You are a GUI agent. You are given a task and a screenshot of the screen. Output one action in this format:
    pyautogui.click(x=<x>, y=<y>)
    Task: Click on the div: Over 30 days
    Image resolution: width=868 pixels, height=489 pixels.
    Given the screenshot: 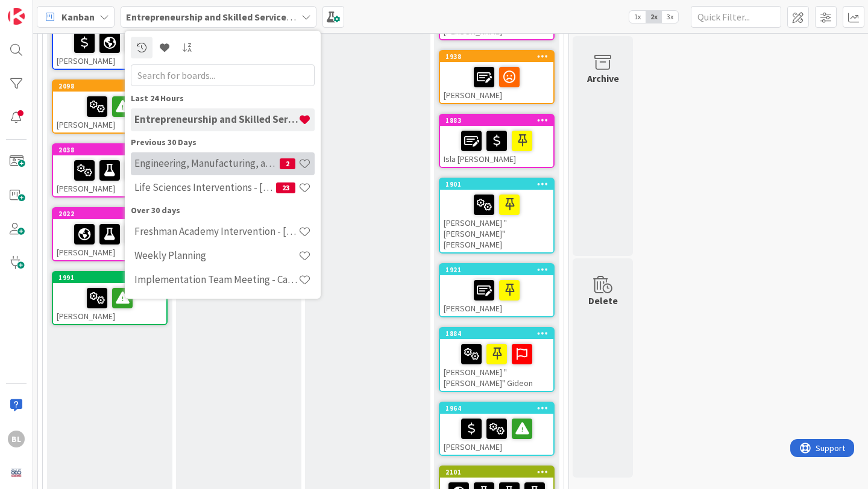 What is the action you would take?
    pyautogui.click(x=223, y=210)
    